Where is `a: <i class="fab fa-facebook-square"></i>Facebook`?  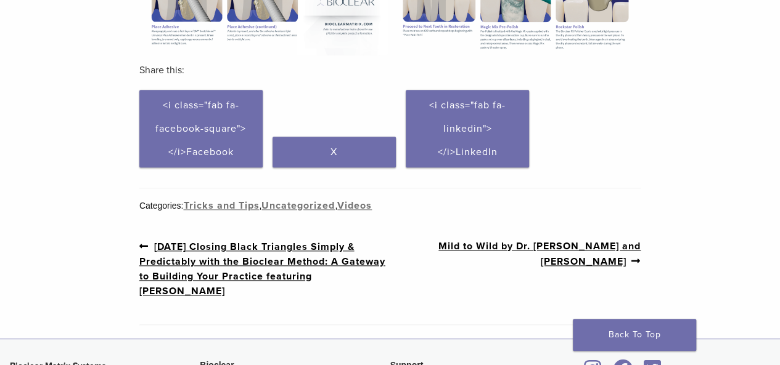
a: <i class="fab fa-facebook-square"></i>Facebook is located at coordinates (201, 129).